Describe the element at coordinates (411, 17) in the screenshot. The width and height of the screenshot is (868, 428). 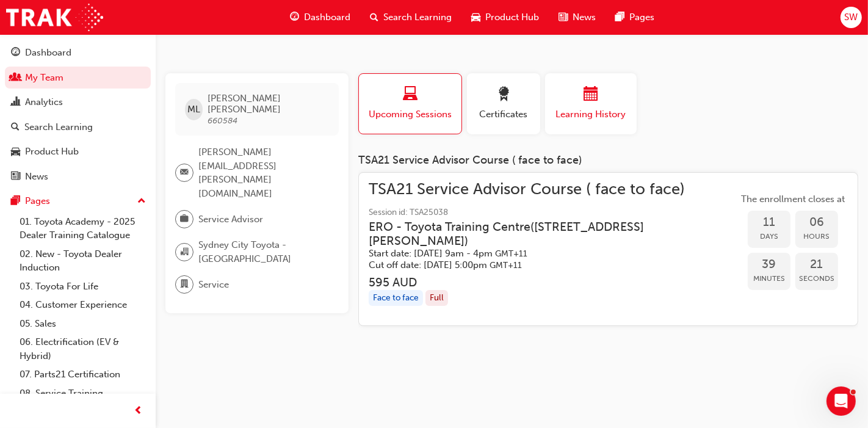
I see `a: search-iconSearch Learning` at that location.